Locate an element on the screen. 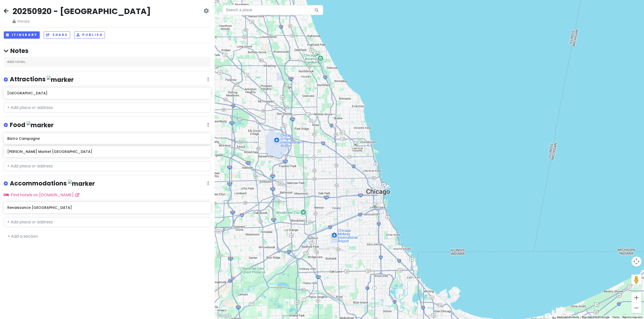 This screenshot has height=319, width=644. button: Drag Pegman onto the map to open Street View is located at coordinates (637, 280).